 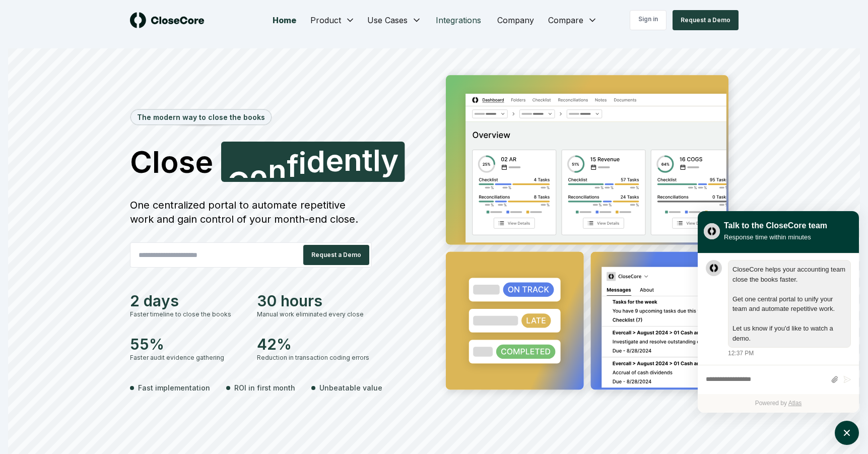 What do you see at coordinates (171, 162) in the screenshot?
I see `span: Close` at bounding box center [171, 162].